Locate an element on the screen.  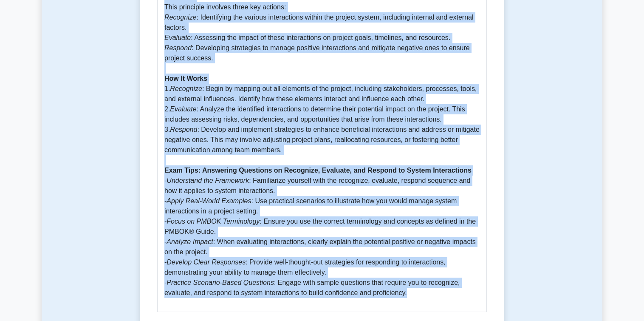
i: Develop Clear Responses is located at coordinates (206, 262).